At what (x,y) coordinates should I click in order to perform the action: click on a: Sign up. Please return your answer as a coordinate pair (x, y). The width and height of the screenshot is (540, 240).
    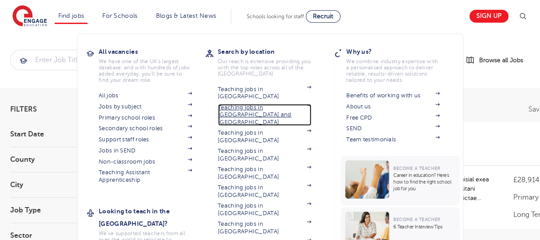
    Looking at the image, I should click on (489, 16).